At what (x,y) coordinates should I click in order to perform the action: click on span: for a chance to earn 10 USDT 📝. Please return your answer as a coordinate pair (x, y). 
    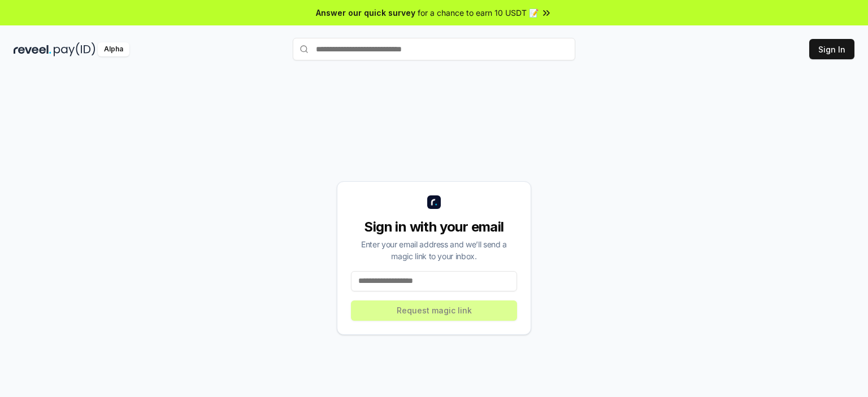
    Looking at the image, I should click on (478, 12).